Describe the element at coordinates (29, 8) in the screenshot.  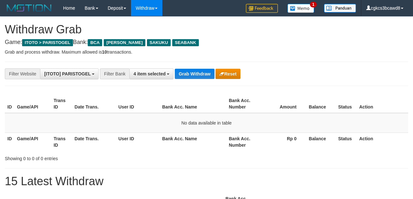
I see `img: MOTION_logo.png` at that location.